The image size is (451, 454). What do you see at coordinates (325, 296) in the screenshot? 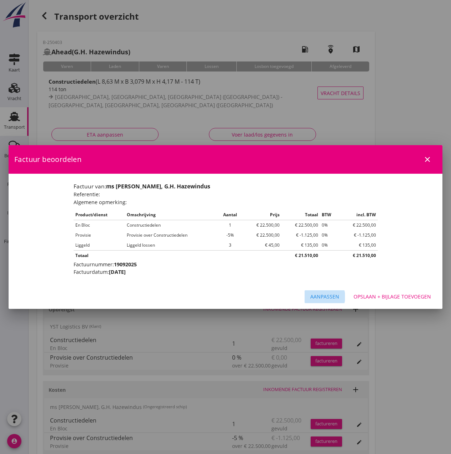
I see `div: Aanpassen` at bounding box center [325, 296].